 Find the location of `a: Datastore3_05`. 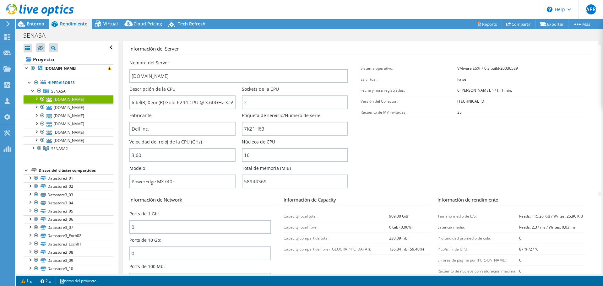

a: Datastore3_05 is located at coordinates (68, 211).